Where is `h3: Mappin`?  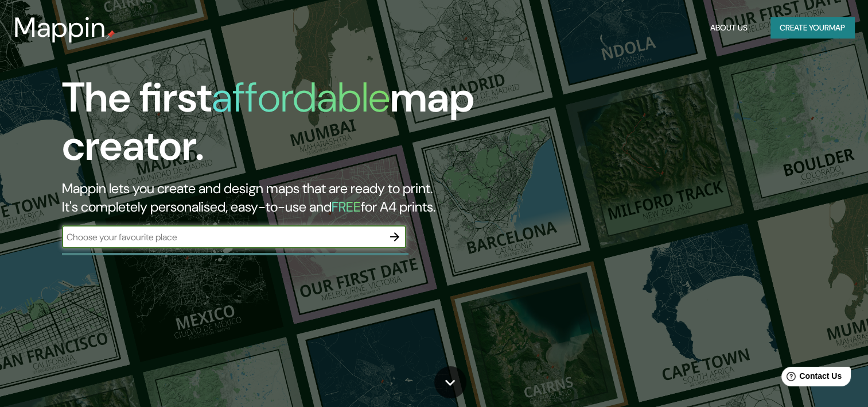
h3: Mappin is located at coordinates (60, 28).